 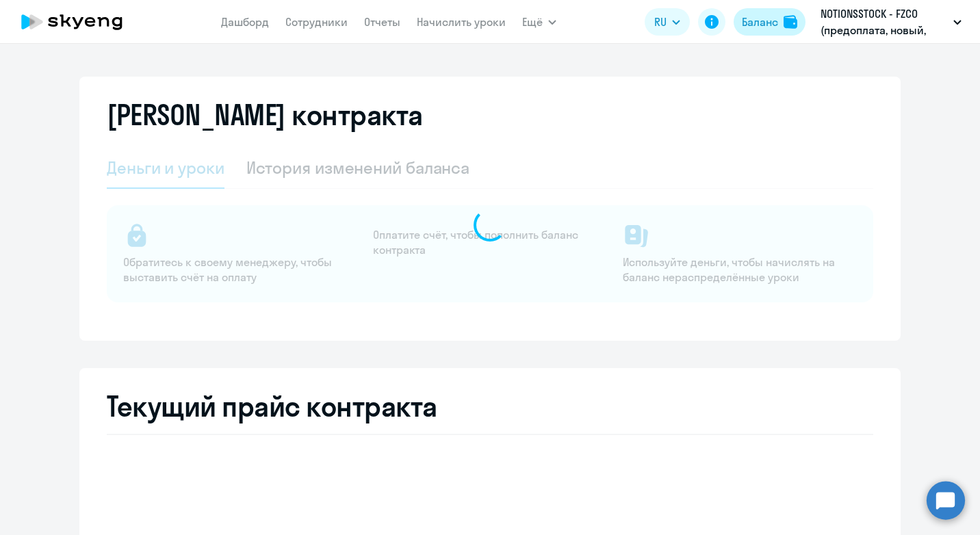 I want to click on a: Отчеты, so click(x=382, y=22).